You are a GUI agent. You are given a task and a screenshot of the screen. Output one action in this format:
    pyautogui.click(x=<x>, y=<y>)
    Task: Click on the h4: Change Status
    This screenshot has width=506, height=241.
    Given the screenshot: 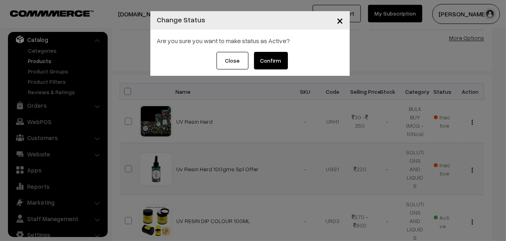 What is the action you would take?
    pyautogui.click(x=181, y=20)
    